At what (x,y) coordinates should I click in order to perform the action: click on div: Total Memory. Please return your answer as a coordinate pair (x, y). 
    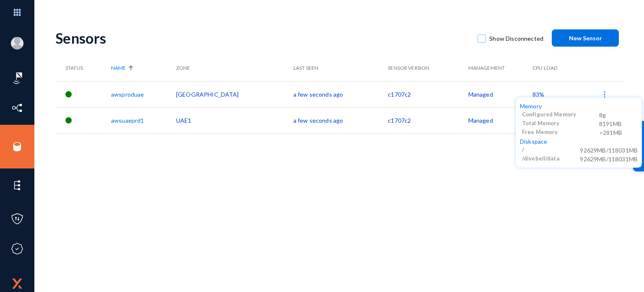
    Looking at the image, I should click on (561, 124).